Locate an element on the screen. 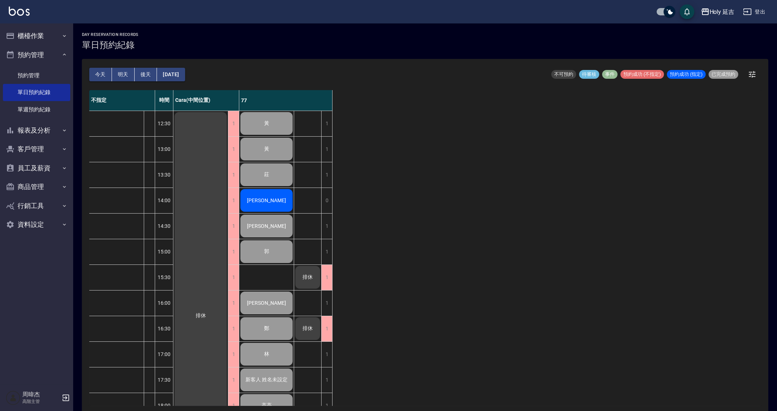 The image size is (777, 411). div: 16:30 is located at coordinates (164, 328).